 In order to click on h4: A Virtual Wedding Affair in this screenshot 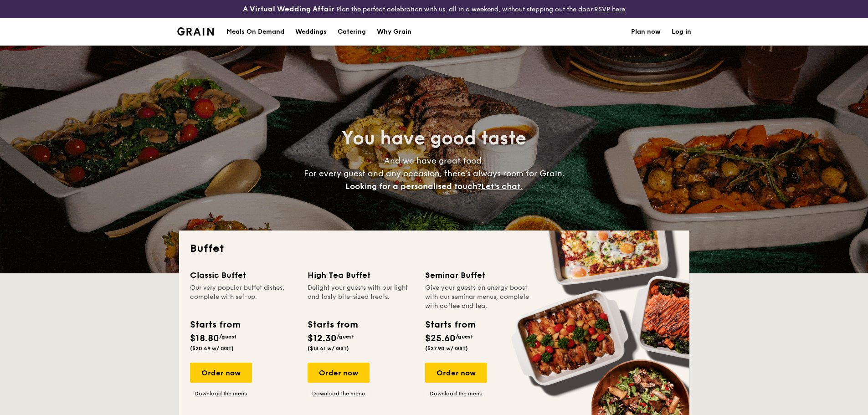, I will do `click(289, 9)`.